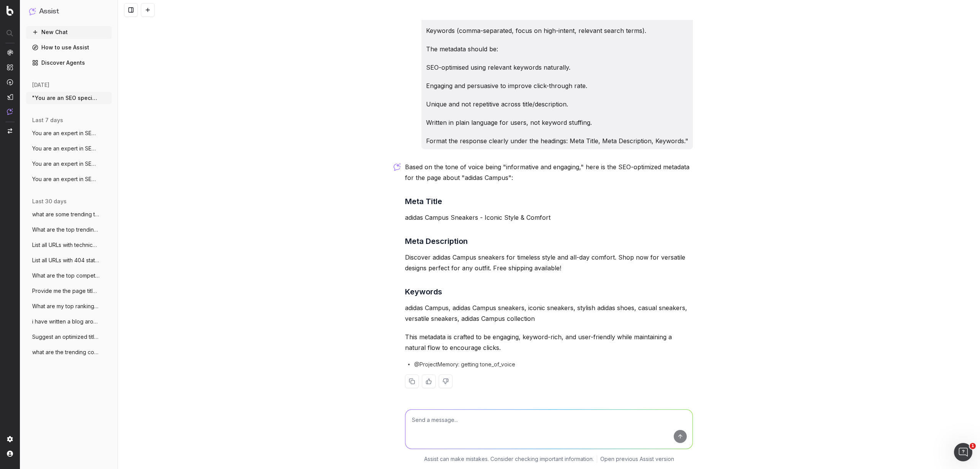 The width and height of the screenshot is (980, 469). Describe the element at coordinates (66, 291) in the screenshot. I see `span: Provide me the page title and a table of` at that location.